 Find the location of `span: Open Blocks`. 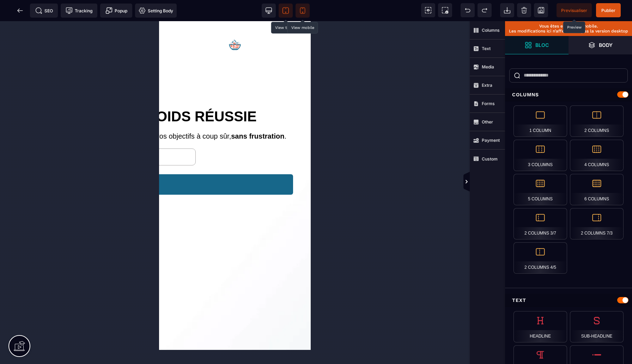

span: Open Blocks is located at coordinates (537, 45).